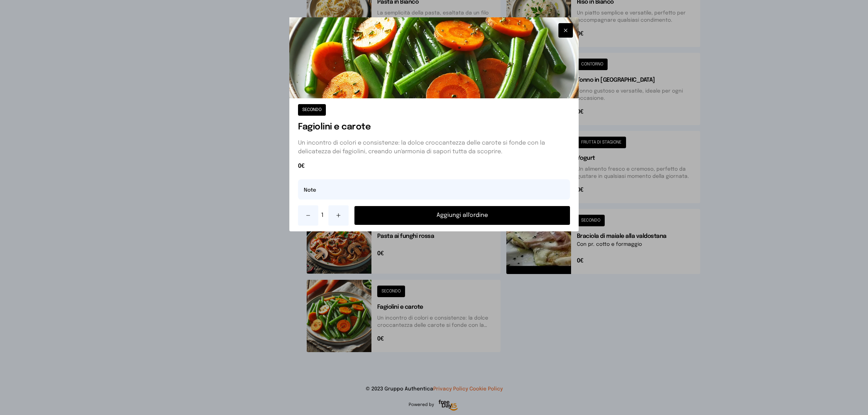 Image resolution: width=868 pixels, height=415 pixels. What do you see at coordinates (434, 166) in the screenshot?
I see `span: 0€` at bounding box center [434, 166].